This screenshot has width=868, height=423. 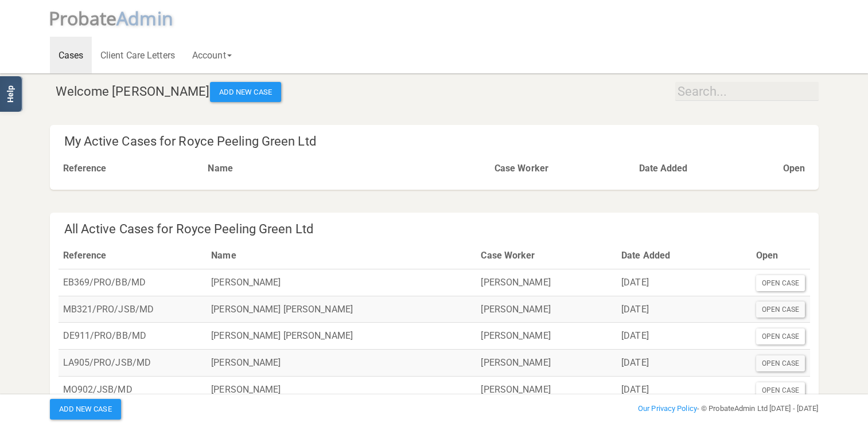 What do you see at coordinates (133, 389) in the screenshot?
I see `td: MO902/JSB/MD` at bounding box center [133, 389].